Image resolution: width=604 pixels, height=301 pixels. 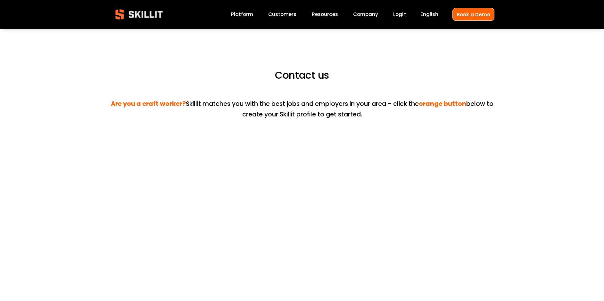 What do you see at coordinates (429, 14) in the screenshot?
I see `span: English` at bounding box center [429, 14].